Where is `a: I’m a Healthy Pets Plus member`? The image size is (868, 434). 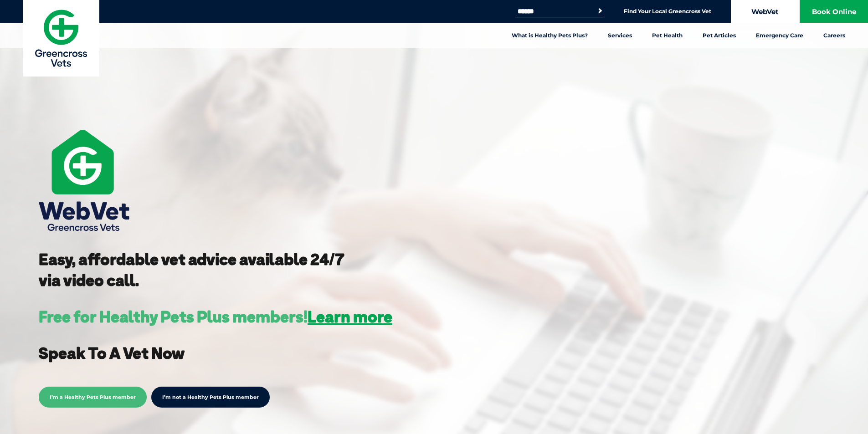 a: I’m a Healthy Pets Plus member is located at coordinates (92, 397).